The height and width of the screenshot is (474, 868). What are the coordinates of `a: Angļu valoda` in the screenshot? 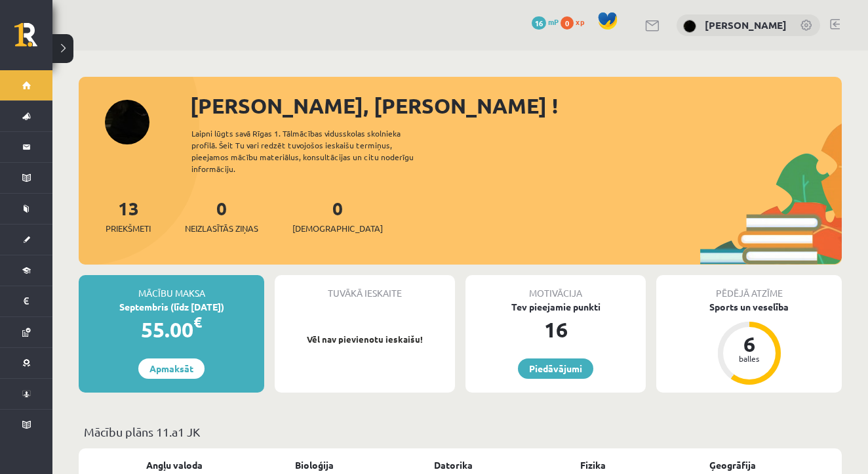 It's located at (174, 465).